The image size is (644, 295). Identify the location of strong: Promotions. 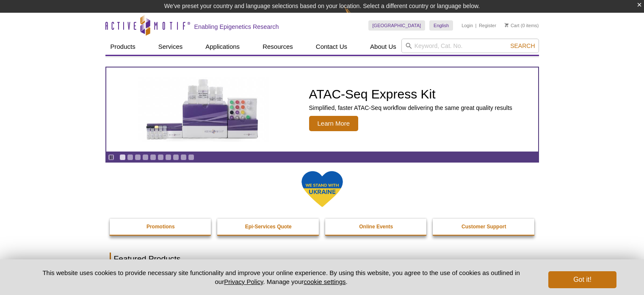
(160, 226).